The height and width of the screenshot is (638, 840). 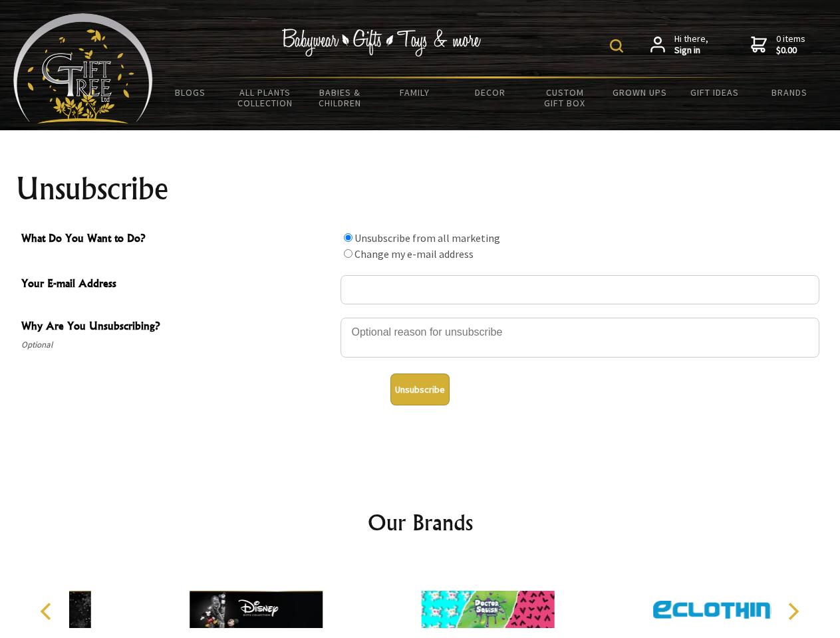 I want to click on img: Babyware - Gifts - Toys and more..., so click(x=83, y=69).